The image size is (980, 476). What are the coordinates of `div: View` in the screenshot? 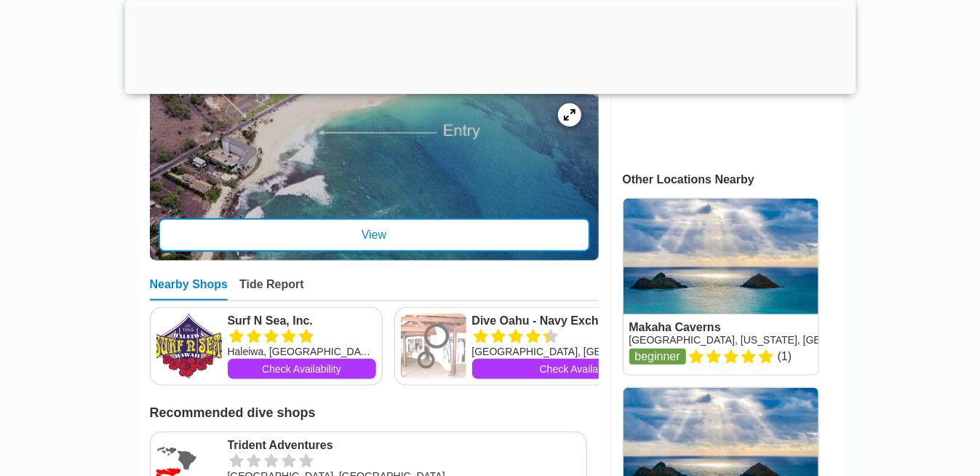 It's located at (374, 235).